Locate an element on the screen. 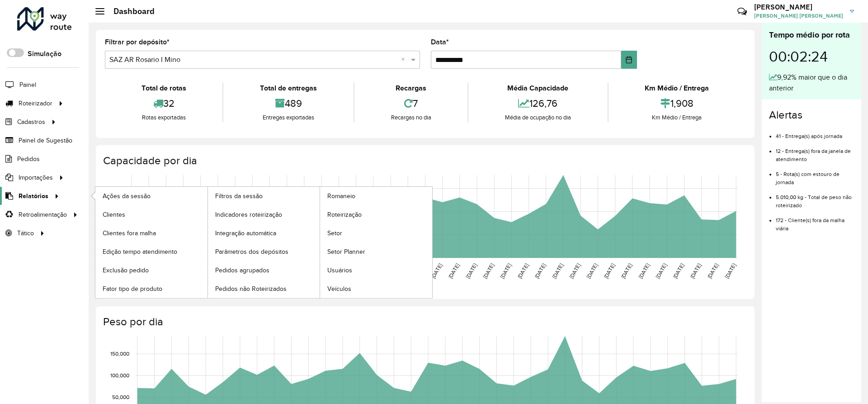 The width and height of the screenshot is (868, 404). div: Recargas no dia is located at coordinates (411, 117).